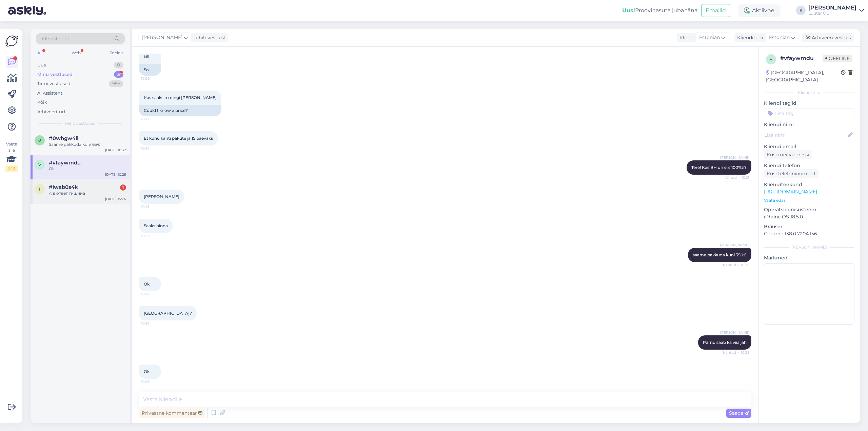 The width and height of the screenshot is (868, 431). What do you see at coordinates (809, 125) in the screenshot?
I see `p: Kliendi nimi` at bounding box center [809, 125].